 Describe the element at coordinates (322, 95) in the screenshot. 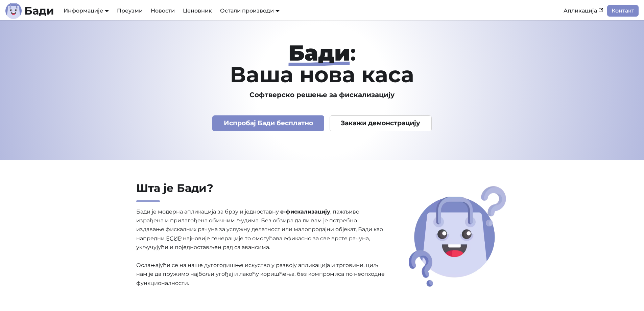

I see `h3: Софтверско решење за фискализацију` at that location.